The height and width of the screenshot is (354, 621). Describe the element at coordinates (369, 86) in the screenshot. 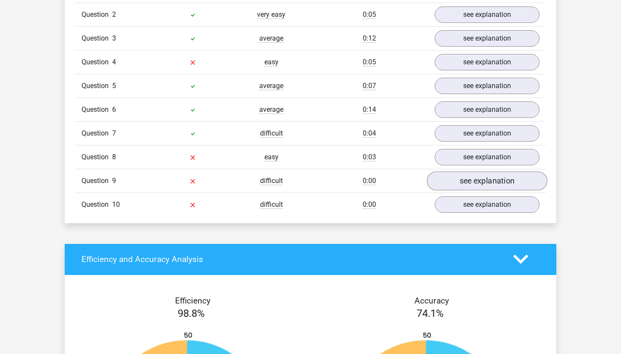

I see `span: 0:07` at that location.